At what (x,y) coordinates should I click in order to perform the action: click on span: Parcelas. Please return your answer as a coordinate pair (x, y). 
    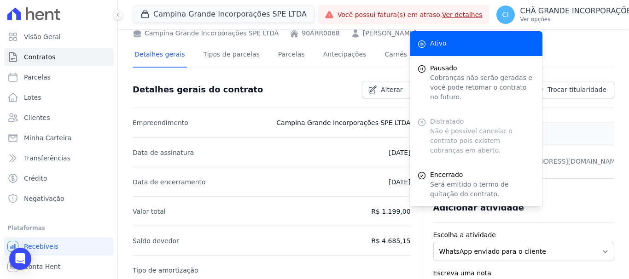
    Looking at the image, I should click on (37, 77).